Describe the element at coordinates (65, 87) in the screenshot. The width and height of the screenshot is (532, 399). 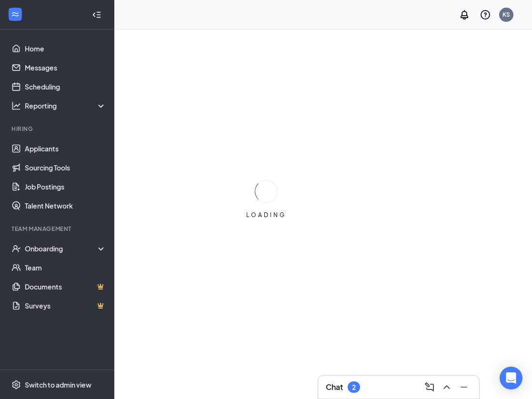
I see `a: Scheduling` at that location.